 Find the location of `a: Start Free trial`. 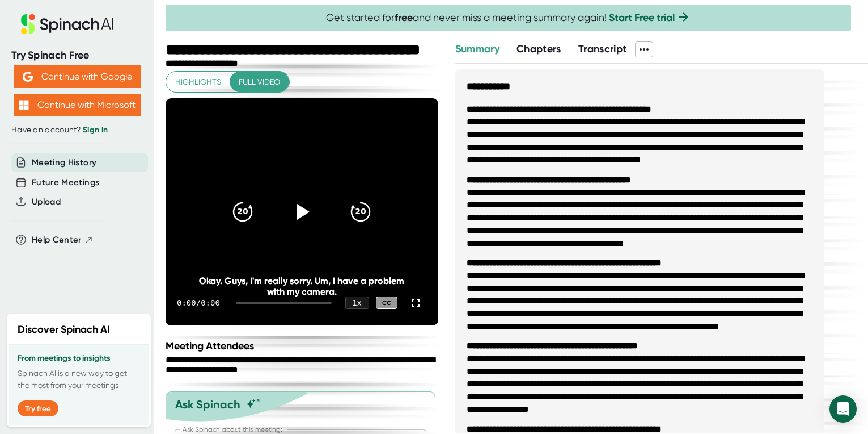

a: Start Free trial is located at coordinates (642, 18).